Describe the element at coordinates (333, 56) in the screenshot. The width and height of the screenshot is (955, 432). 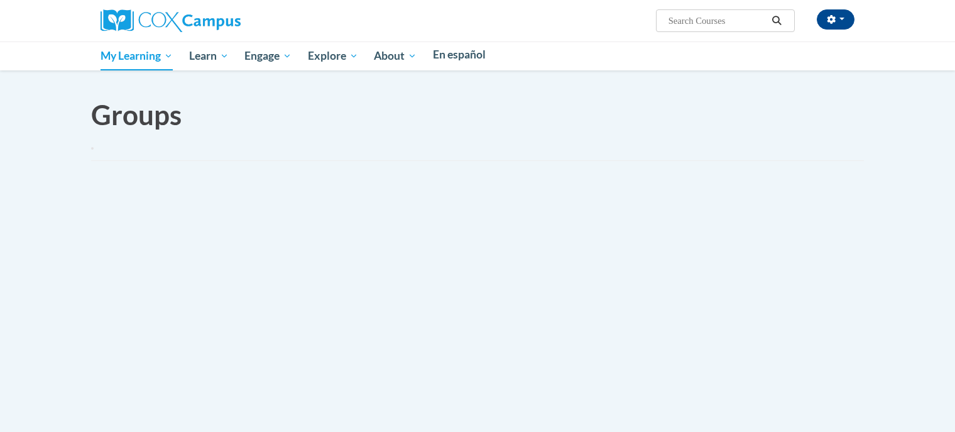
I see `a: Explore` at that location.